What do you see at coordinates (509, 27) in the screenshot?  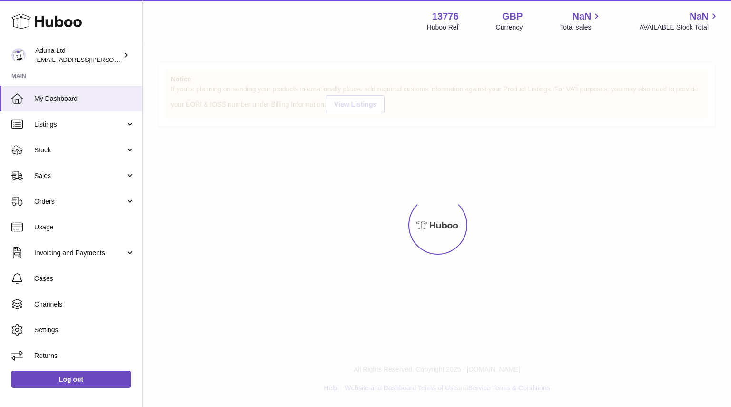 I see `div: Currency` at bounding box center [509, 27].